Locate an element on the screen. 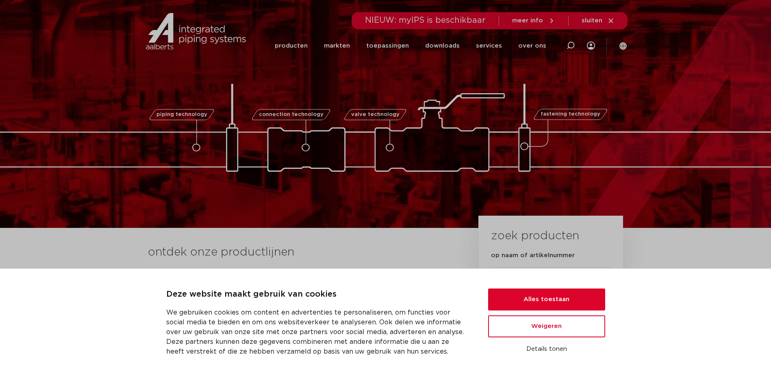  nav: Menu is located at coordinates (411, 46).